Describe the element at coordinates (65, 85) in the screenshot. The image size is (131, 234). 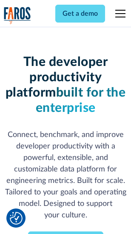
I see `h1: The developer productivity platform` at that location.